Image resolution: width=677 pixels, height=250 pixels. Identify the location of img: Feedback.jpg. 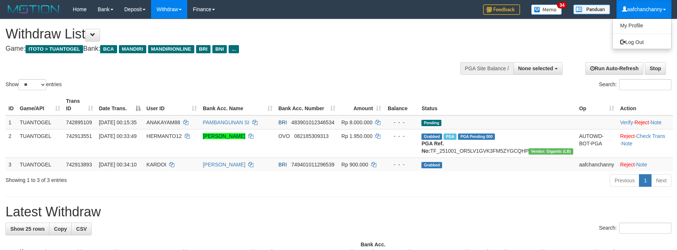
(501, 10).